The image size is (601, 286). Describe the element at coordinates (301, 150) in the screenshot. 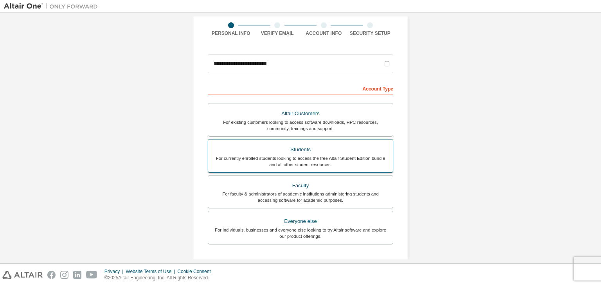

I see `div: Students` at that location.